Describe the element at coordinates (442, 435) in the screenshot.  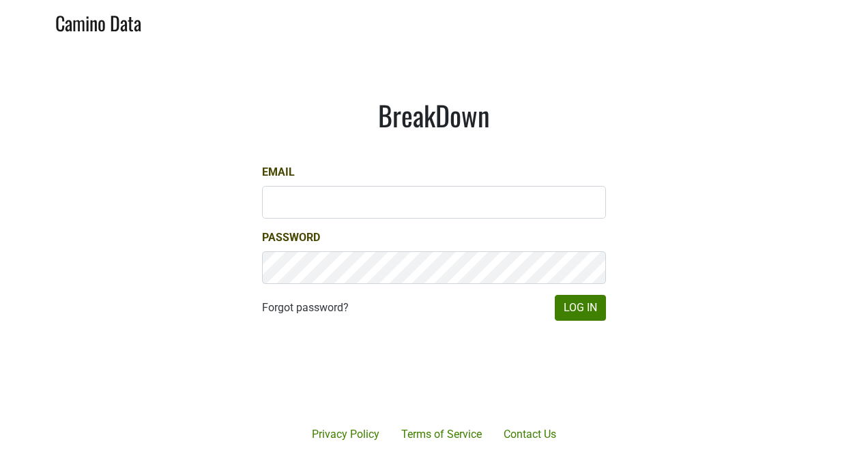
I see `a: Terms of Service` at that location.